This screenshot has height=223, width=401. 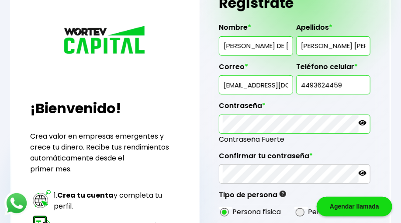 I want to click on label: Tipo de persona, so click(x=252, y=197).